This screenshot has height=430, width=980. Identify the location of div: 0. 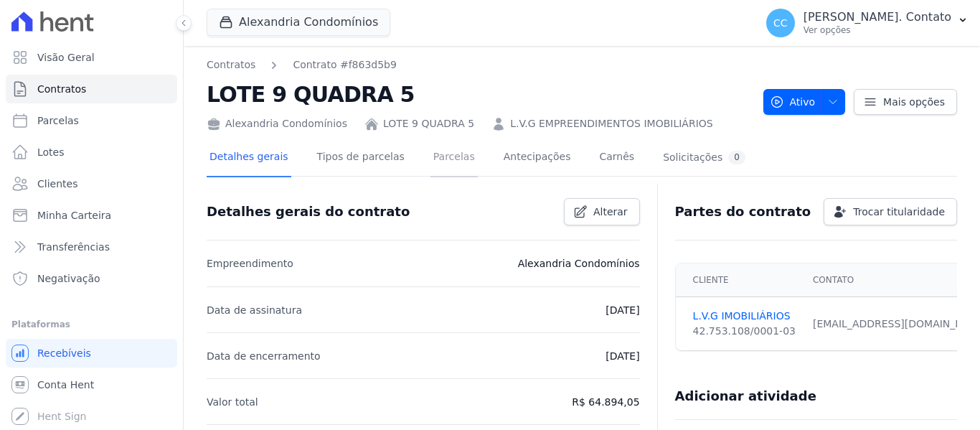
(737, 157).